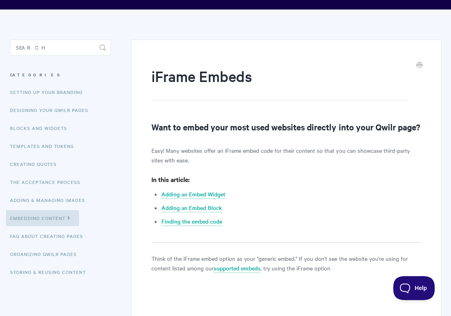  I want to click on a: Blocks and Widgets, so click(42, 128).